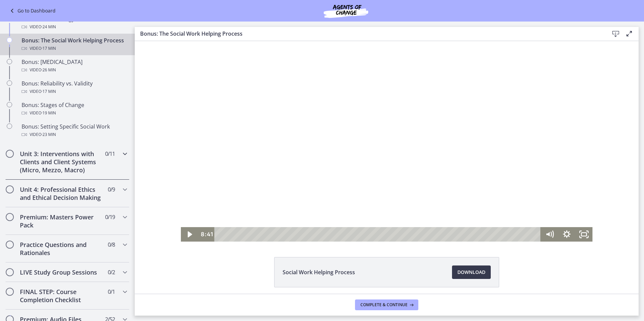  Describe the element at coordinates (74, 44) in the screenshot. I see `div: Bonus: The Social Work Helping Process` at that location.